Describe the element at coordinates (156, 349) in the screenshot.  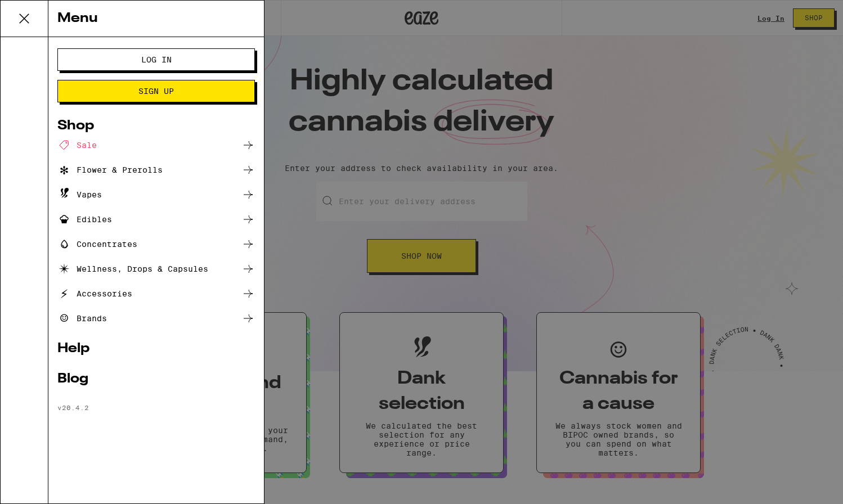
I see `a: Help` at that location.